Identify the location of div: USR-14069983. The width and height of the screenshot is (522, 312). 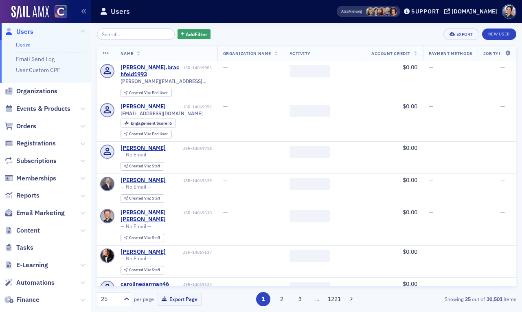
(197, 68).